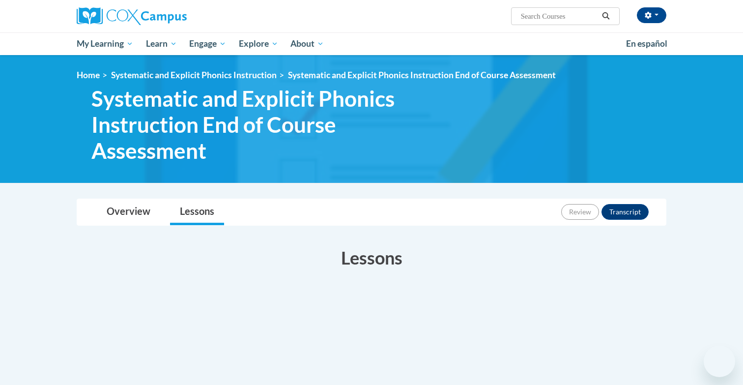  I want to click on a: Home, so click(88, 75).